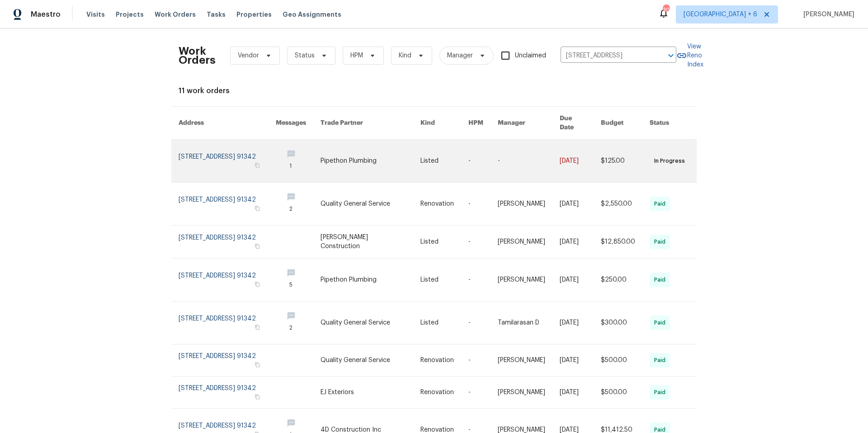 The width and height of the screenshot is (868, 433). I want to click on span: Unclaimed, so click(530, 55).